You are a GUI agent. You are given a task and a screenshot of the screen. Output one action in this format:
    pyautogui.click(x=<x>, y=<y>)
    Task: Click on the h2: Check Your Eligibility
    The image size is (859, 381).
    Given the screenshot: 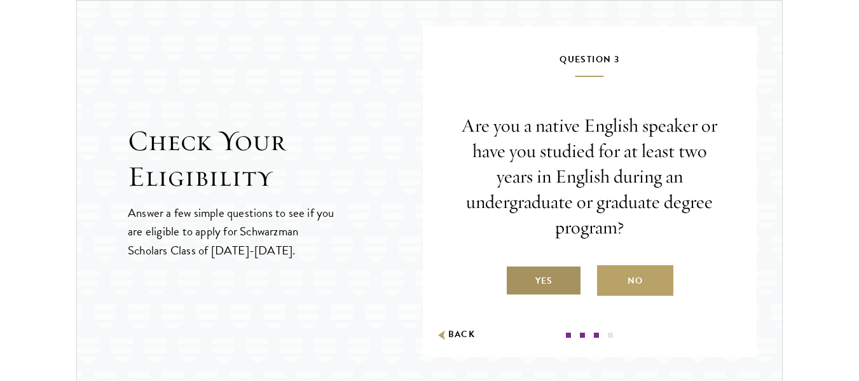 What is the action you would take?
    pyautogui.click(x=275, y=159)
    